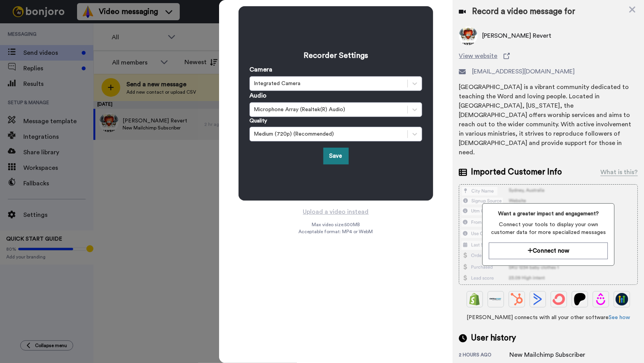  What do you see at coordinates (258, 121) in the screenshot?
I see `label: Quality` at bounding box center [258, 121].